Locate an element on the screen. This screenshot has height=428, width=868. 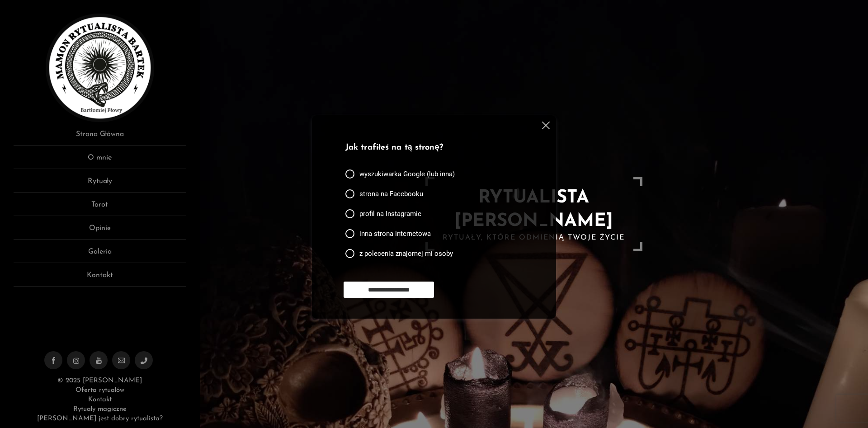
span: strona na Facebooku is located at coordinates (391, 194).